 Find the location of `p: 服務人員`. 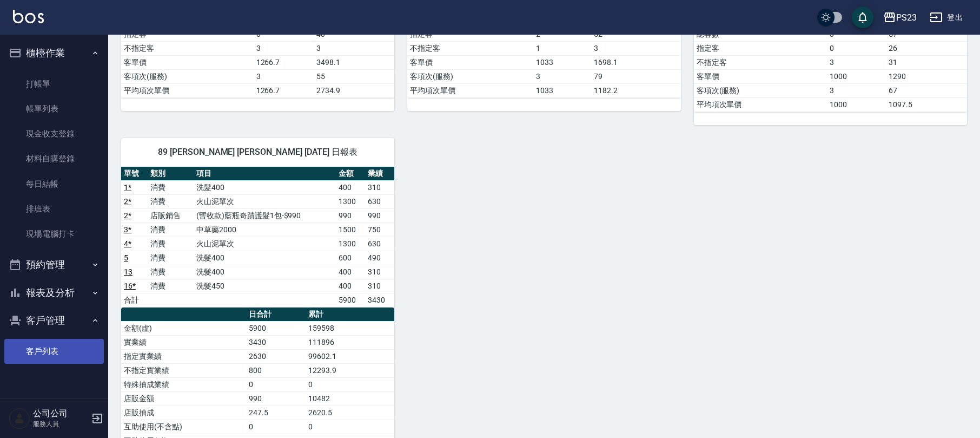

p: 服務人員 is located at coordinates (60, 424).